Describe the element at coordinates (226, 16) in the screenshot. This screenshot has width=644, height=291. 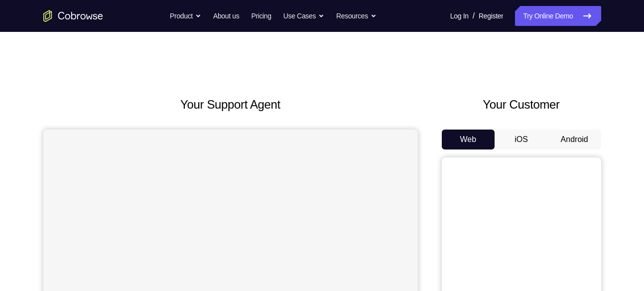
I see `a: About us` at that location.